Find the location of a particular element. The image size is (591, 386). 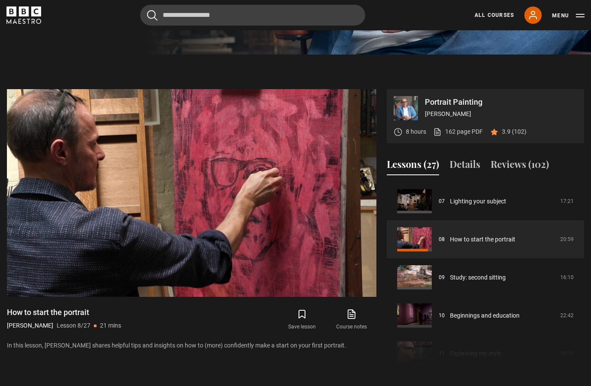

button: Reviews (102) is located at coordinates (520, 166).